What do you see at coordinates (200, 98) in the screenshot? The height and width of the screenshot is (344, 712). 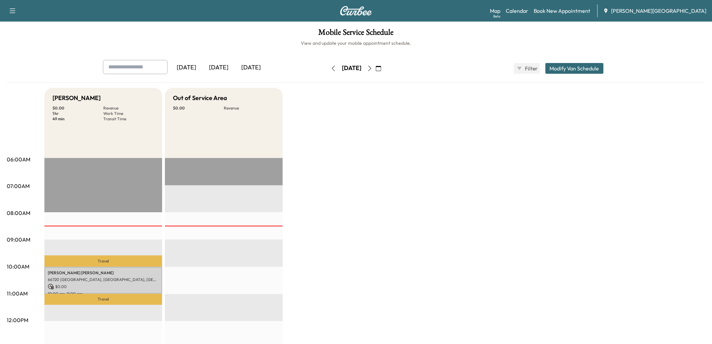 I see `h5: Out of Service Area` at bounding box center [200, 98].